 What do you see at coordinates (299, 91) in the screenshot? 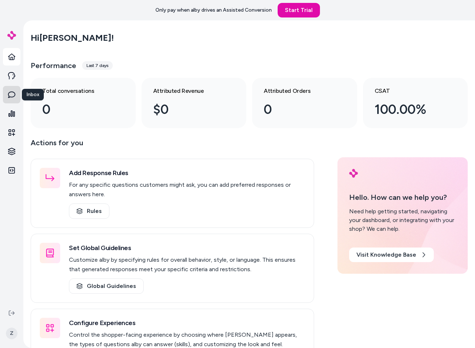
I see `h3: Attributed Orders` at bounding box center [299, 91].